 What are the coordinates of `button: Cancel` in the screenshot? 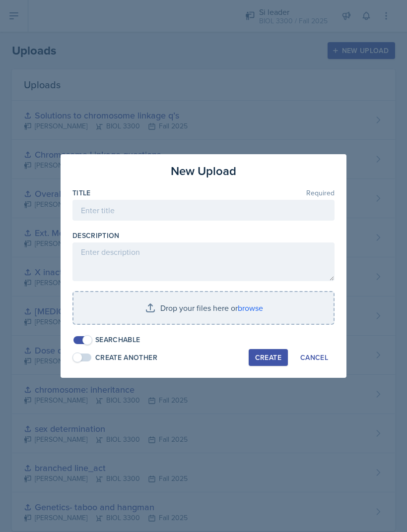 It's located at (314, 358).